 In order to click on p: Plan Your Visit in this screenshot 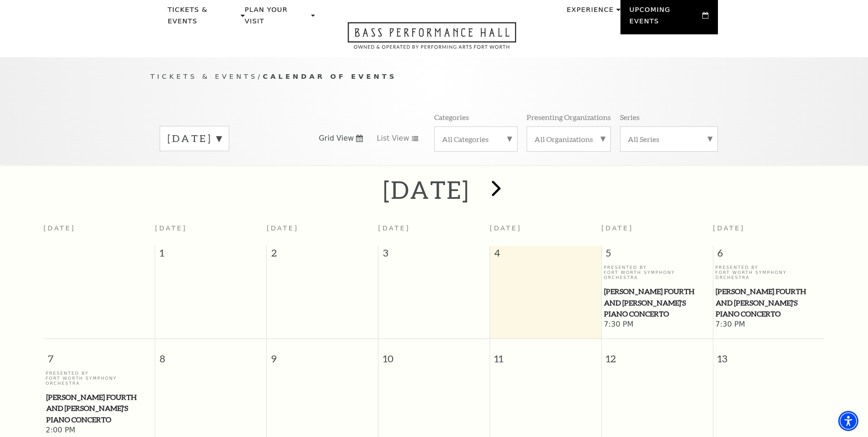, I will do `click(277, 18)`.